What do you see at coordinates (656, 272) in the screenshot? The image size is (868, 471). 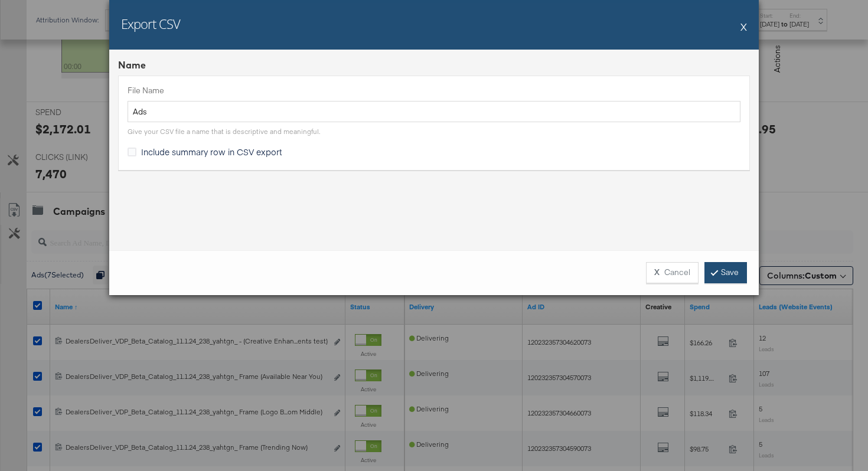 I see `strong: X` at bounding box center [656, 272].